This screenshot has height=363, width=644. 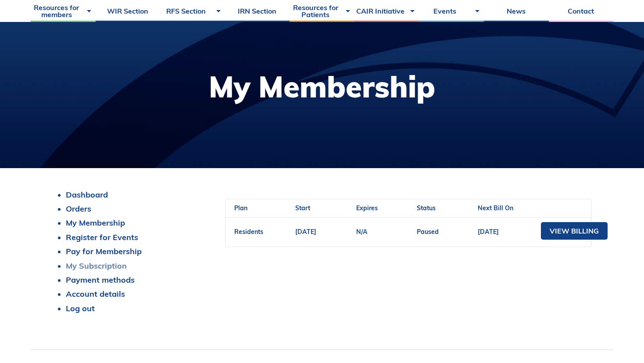 I want to click on a: My Subscription, so click(x=96, y=265).